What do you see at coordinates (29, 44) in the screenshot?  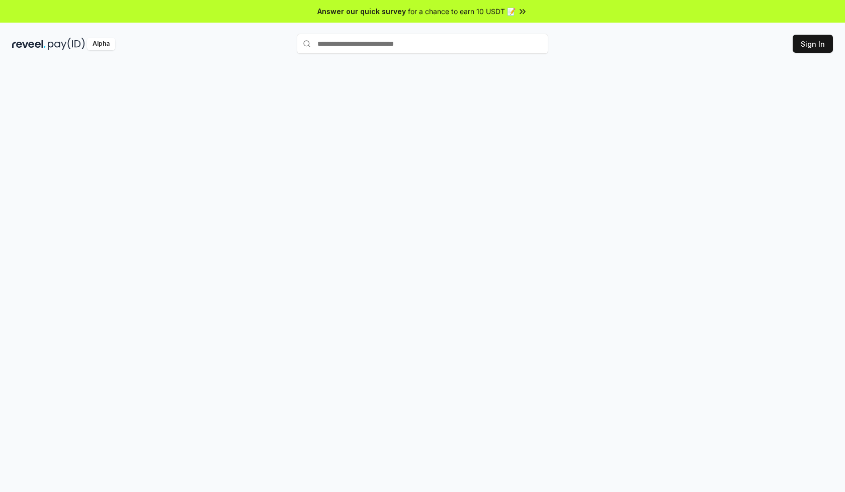 I see `img: reveel_dark` at bounding box center [29, 44].